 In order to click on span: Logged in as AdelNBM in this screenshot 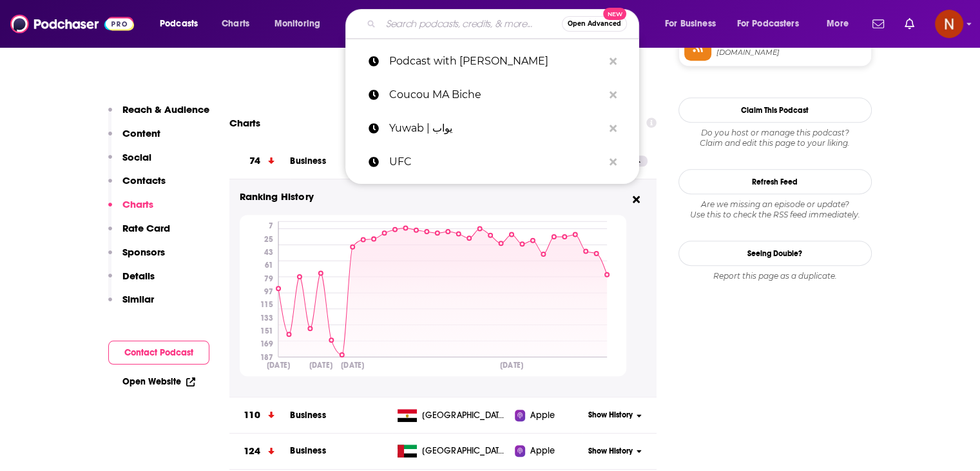, I will do `click(949, 24)`.